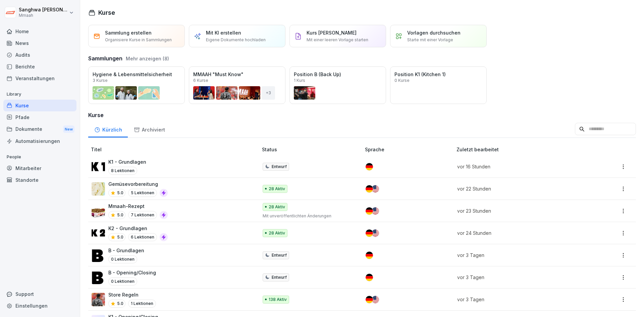  Describe the element at coordinates (439, 85) in the screenshot. I see `a: Position K1 (Kitchen 1)0 Kurse` at that location.